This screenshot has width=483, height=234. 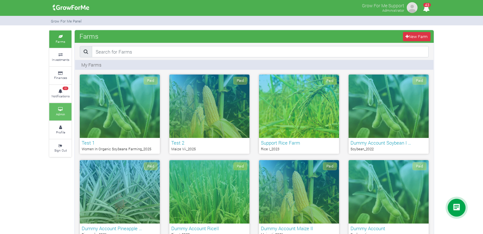 What do you see at coordinates (299, 114) in the screenshot?
I see `a: Paid Support Rice Farm Rice I_2023` at bounding box center [299, 114].